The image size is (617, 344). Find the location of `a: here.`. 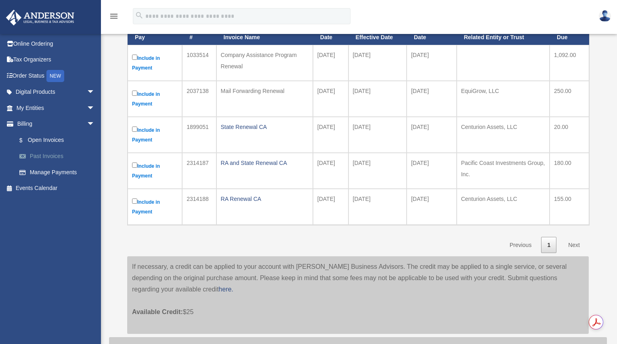

a: here. is located at coordinates (226, 289).